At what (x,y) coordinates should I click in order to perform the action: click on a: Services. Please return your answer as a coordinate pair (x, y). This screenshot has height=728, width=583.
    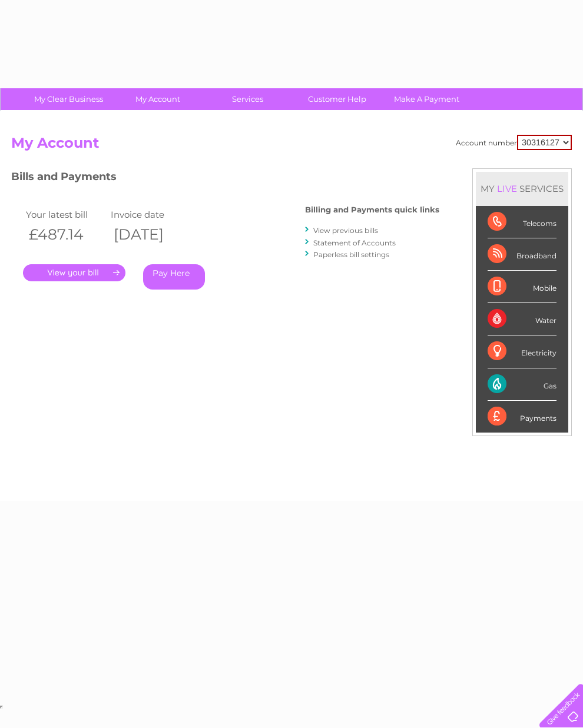
    Looking at the image, I should click on (247, 99).